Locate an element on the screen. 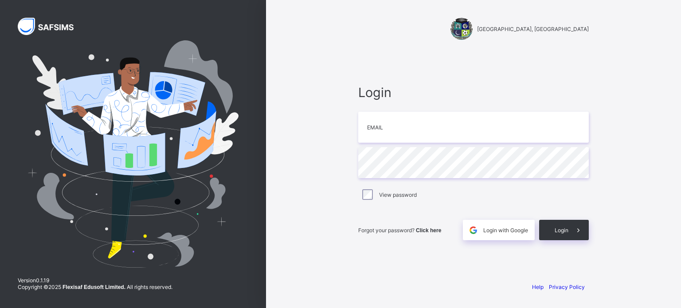 The height and width of the screenshot is (308, 681). span: Version 0.1.19 is located at coordinates (95, 280).